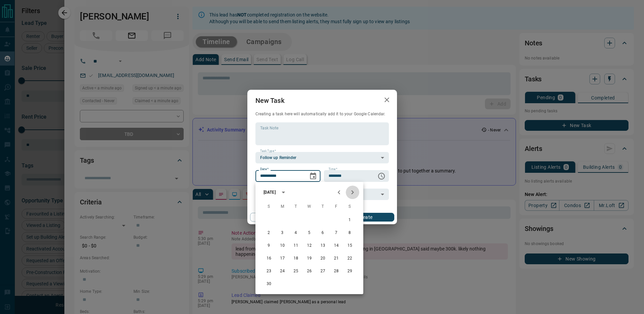 Image resolution: width=644 pixels, height=314 pixels. I want to click on button: 8, so click(350, 233).